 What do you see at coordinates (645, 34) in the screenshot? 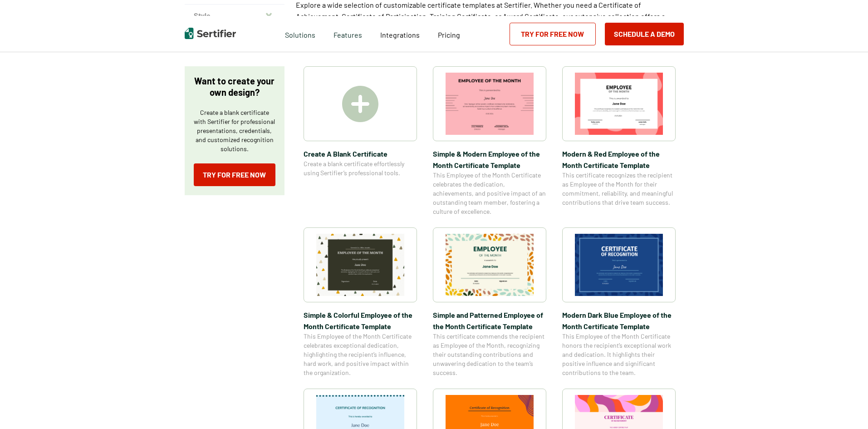
I see `a: Schedule a Demo` at bounding box center [645, 34].